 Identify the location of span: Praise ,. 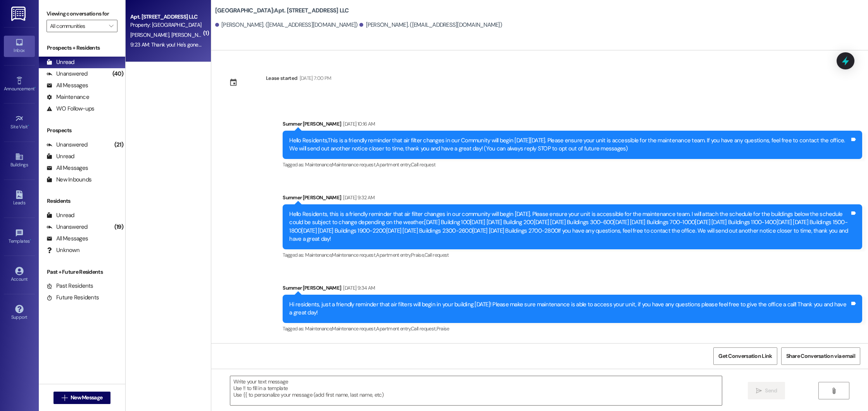
(418, 255).